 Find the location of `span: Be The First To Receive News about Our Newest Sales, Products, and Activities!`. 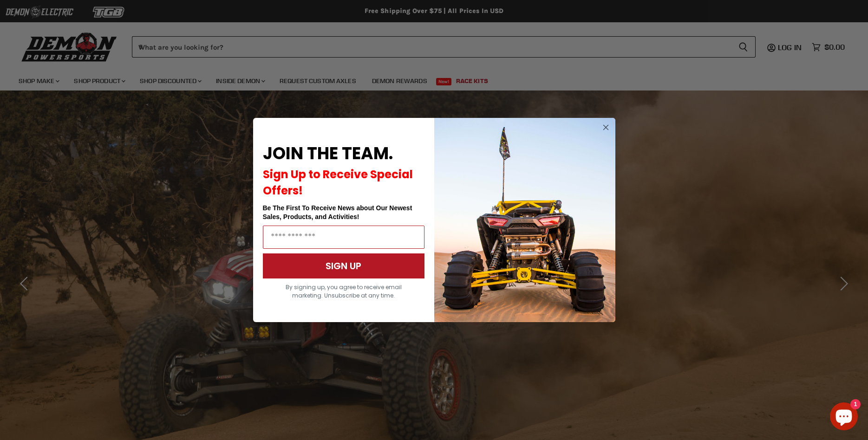

span: Be The First To Receive News about Our Newest Sales, Products, and Activities! is located at coordinates (337, 212).